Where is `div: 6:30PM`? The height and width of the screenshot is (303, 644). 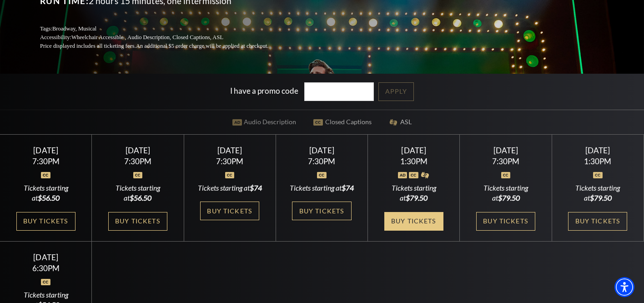 div: 6:30PM is located at coordinates (45, 267).